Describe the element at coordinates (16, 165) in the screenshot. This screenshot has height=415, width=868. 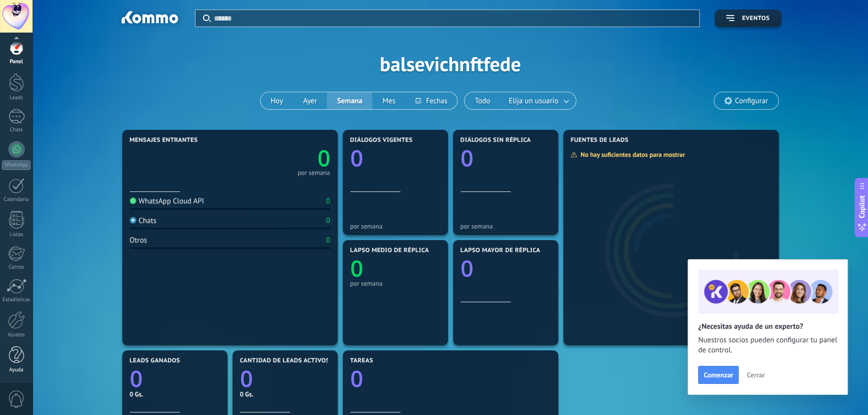
I see `div: WhatsApp` at that location.